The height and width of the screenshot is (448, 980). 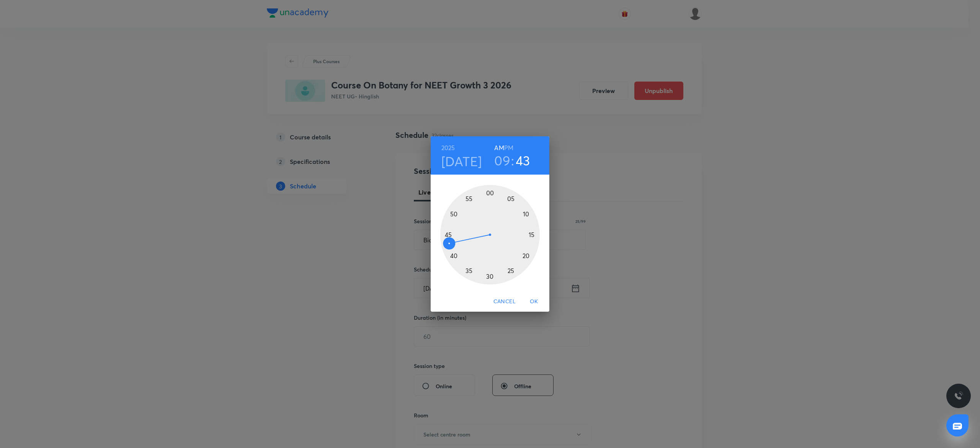 I want to click on span: OK, so click(x=534, y=301).